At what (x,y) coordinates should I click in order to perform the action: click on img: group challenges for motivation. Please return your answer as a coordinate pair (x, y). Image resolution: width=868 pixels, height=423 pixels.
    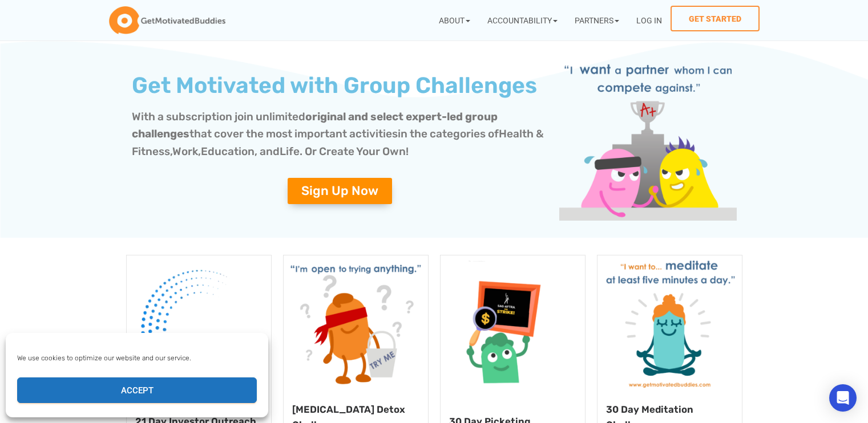
    Looking at the image, I should click on (648, 139).